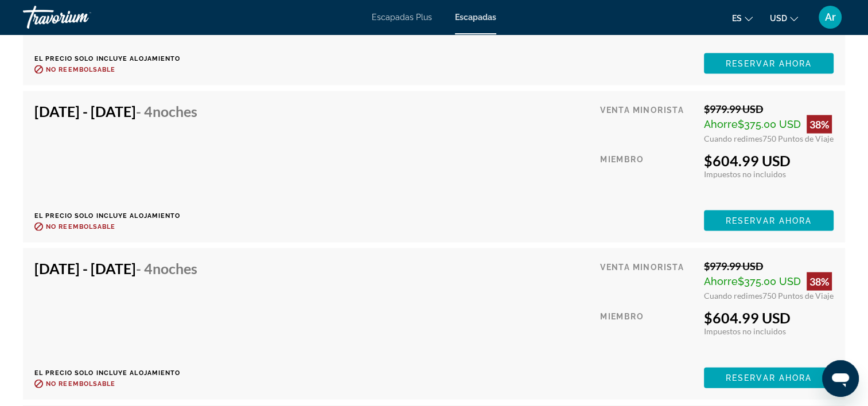 The height and width of the screenshot is (406, 868). Describe the element at coordinates (402, 17) in the screenshot. I see `a: Escapadas Plus` at that location.